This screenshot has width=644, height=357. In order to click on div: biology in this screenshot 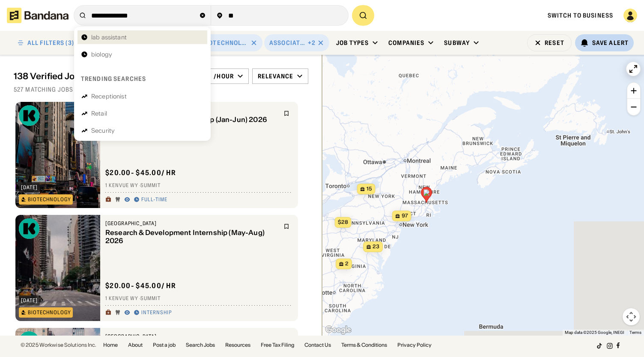, I will do `click(102, 55)`.